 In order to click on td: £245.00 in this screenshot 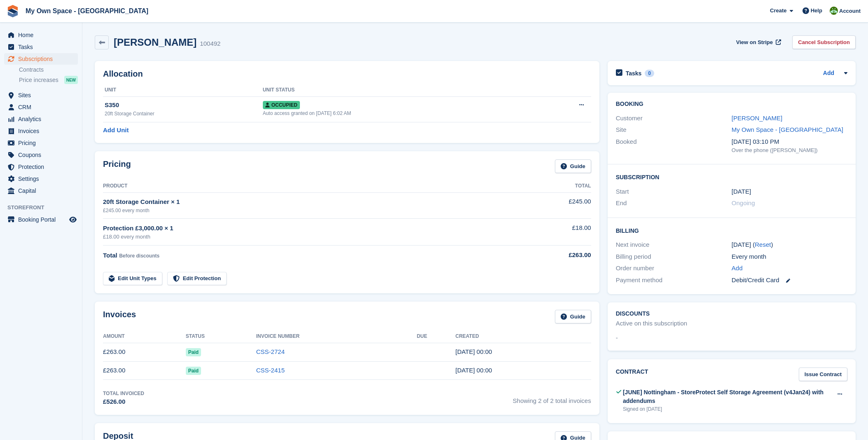, I will do `click(554, 205)`.